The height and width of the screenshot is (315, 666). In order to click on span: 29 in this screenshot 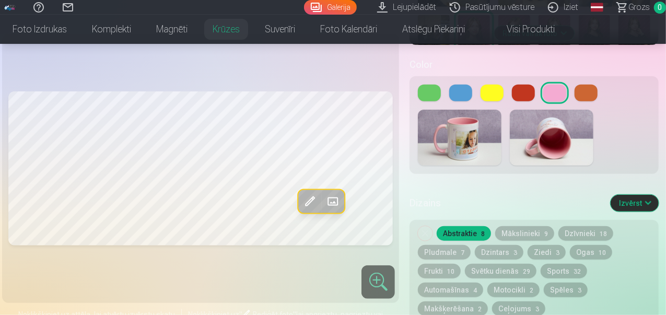, I will do `click(527, 272)`.